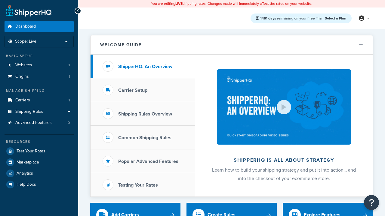 The height and width of the screenshot is (216, 385). What do you see at coordinates (26, 26) in the screenshot?
I see `span: Dashboard` at bounding box center [26, 26].